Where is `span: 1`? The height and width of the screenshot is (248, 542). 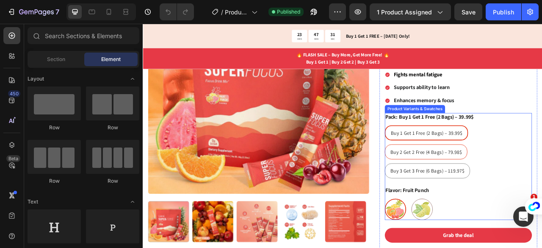
span: 1 is located at coordinates (534, 197).